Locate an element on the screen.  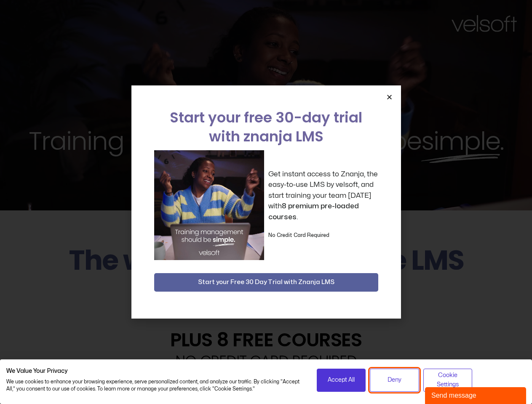
span: Cookie Settings is located at coordinates (448, 380).